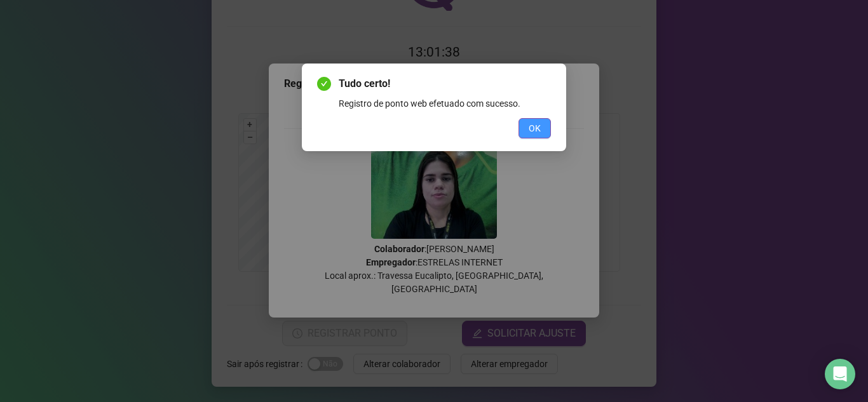  Describe the element at coordinates (445, 84) in the screenshot. I see `span: Tudo certo!` at that location.